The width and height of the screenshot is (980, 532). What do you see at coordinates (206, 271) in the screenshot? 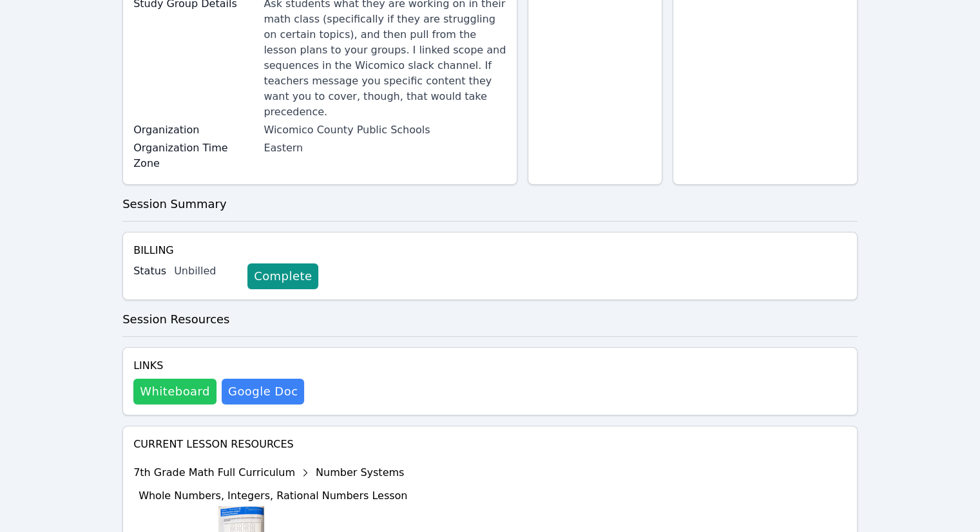
I see `div: Unbilled` at bounding box center [206, 271].